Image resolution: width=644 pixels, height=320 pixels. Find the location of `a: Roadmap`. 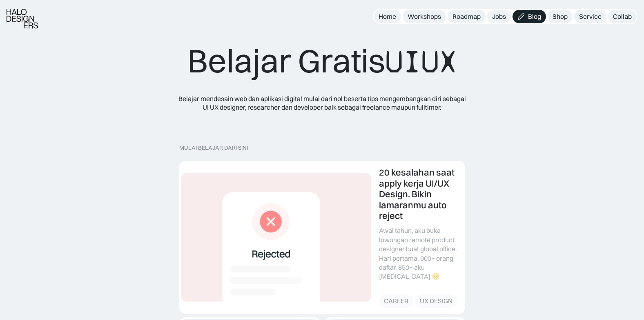

a: Roadmap is located at coordinates (466, 17).